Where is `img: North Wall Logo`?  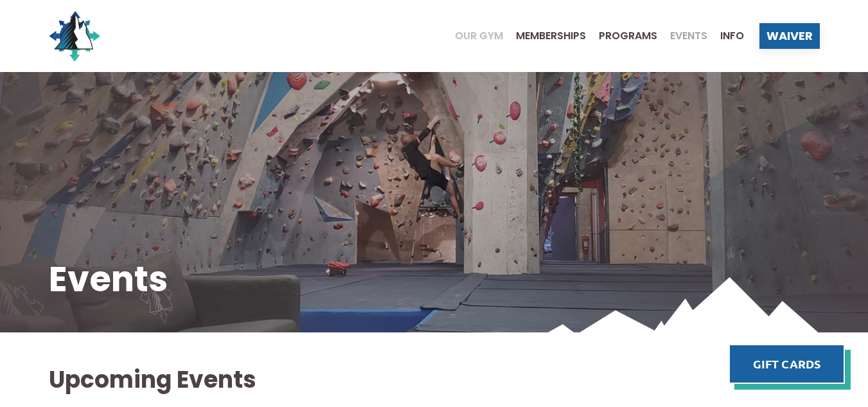 img: North Wall Logo is located at coordinates (74, 36).